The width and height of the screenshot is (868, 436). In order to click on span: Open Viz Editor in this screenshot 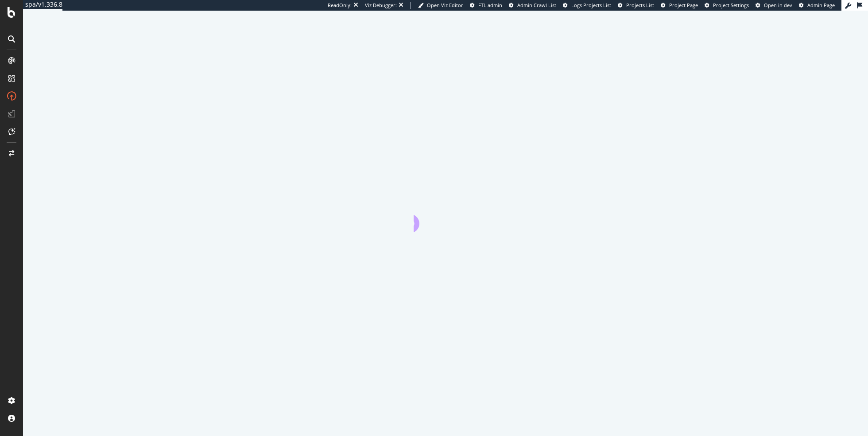, I will do `click(445, 5)`.